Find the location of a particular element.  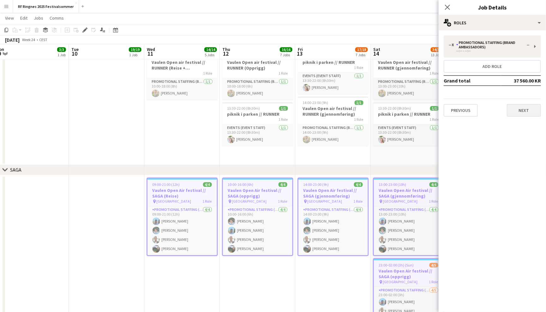

span: 19/19 is located at coordinates (135, 49).